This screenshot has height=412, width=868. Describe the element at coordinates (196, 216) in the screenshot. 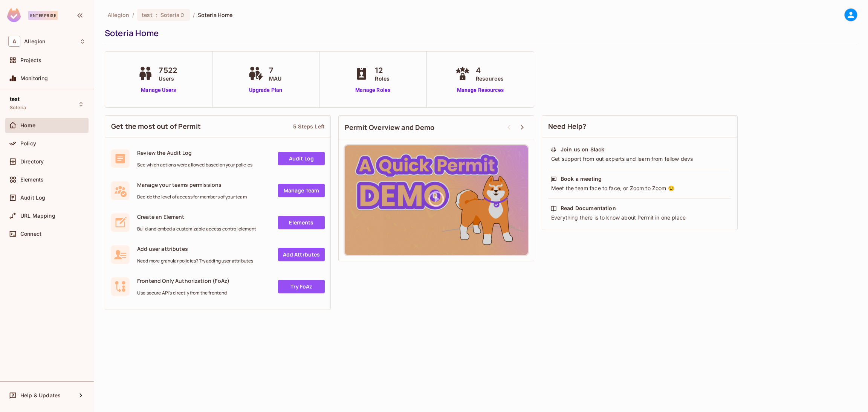

I see `span: Create an Element` at that location.